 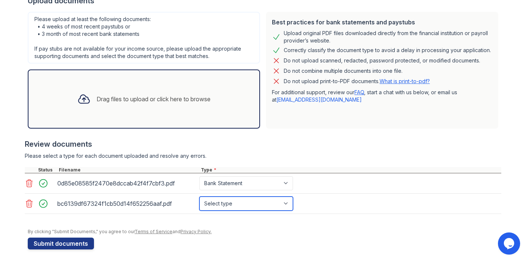 What do you see at coordinates (127, 204) in the screenshot?
I see `div: bc6139df67324f1cb50d14f652256aaf.pdf` at bounding box center [127, 204].